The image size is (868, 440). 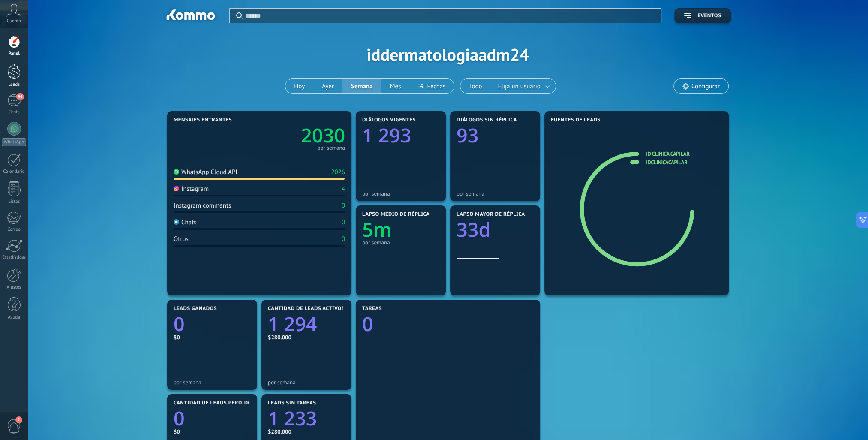 I want to click on div: Panel, so click(x=14, y=54).